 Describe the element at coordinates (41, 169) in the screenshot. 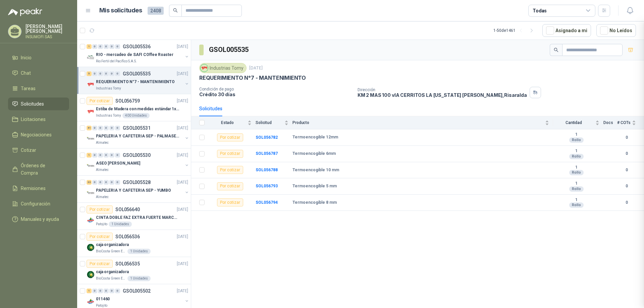

I see `span: Órdenes de Compra` at that location.